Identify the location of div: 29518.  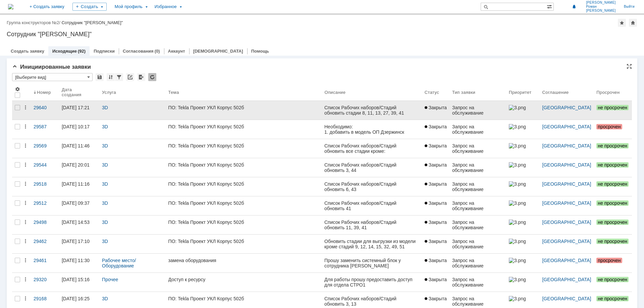
(44, 183).